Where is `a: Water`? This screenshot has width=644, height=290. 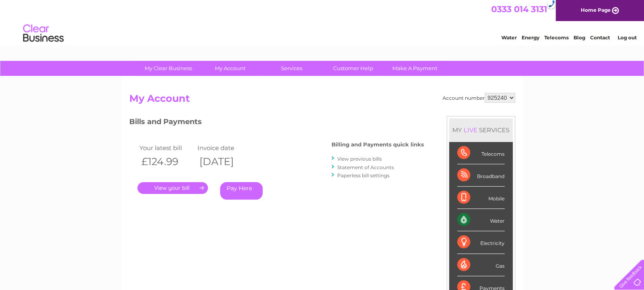 a: Water is located at coordinates (509, 37).